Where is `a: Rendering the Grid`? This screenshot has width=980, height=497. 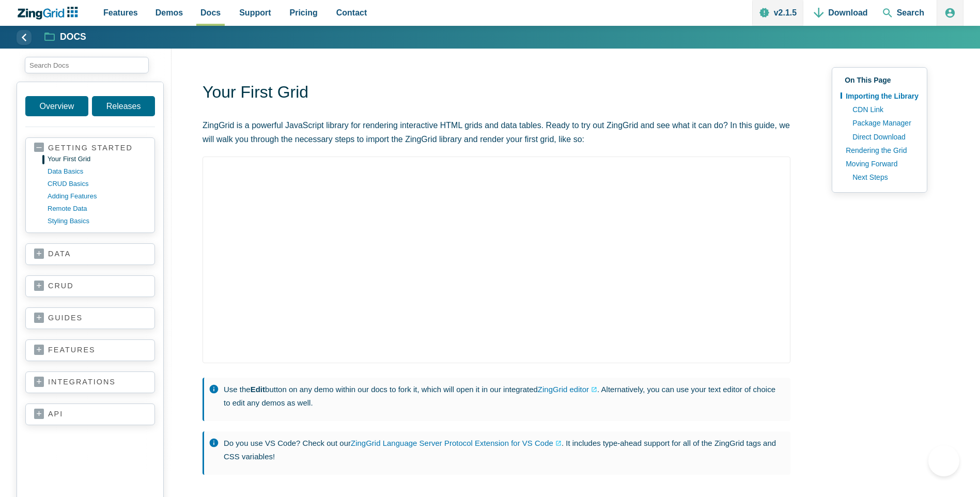
a: Rendering the Grid is located at coordinates (880, 151).